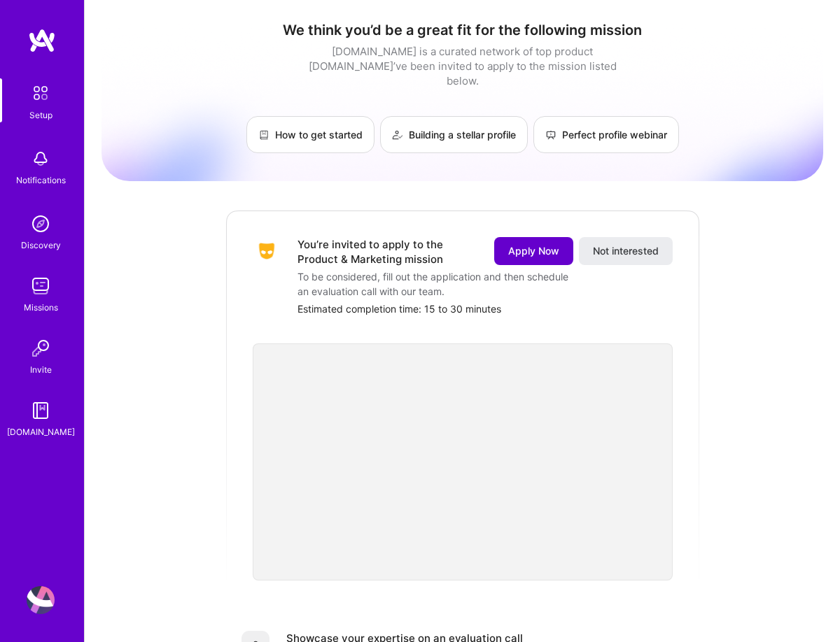 Image resolution: width=840 pixels, height=642 pixels. I want to click on a: Perfect profile webinar, so click(606, 134).